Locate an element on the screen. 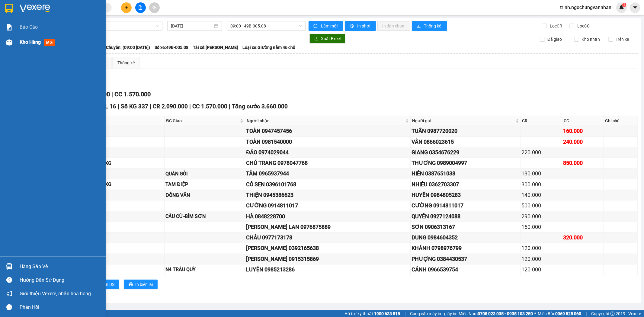 The width and height of the screenshot is (644, 317). div: 1T GIẤY SR 10KG is located at coordinates (110, 269).